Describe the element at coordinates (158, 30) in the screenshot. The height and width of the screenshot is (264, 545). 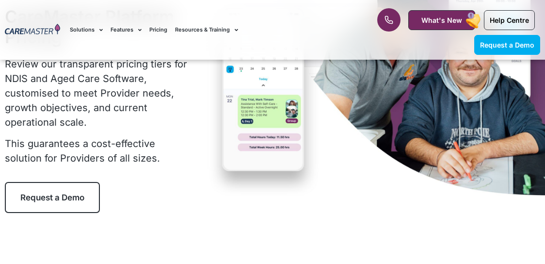
I see `a: Pricing` at that location.